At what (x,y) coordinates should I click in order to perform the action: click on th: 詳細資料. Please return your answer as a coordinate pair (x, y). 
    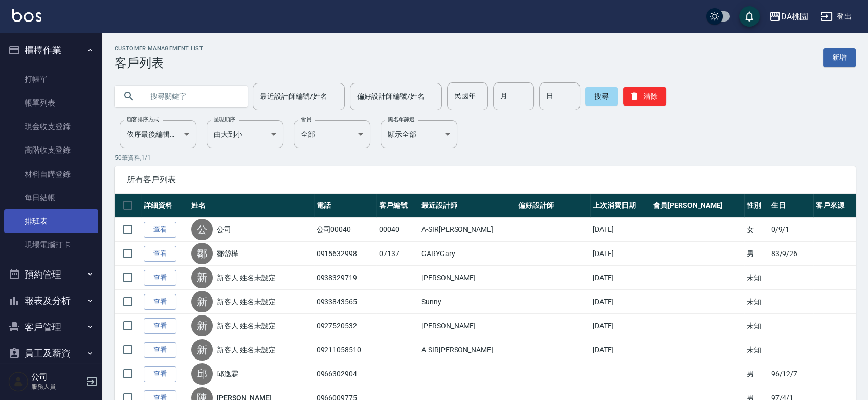
    Looking at the image, I should click on (165, 206).